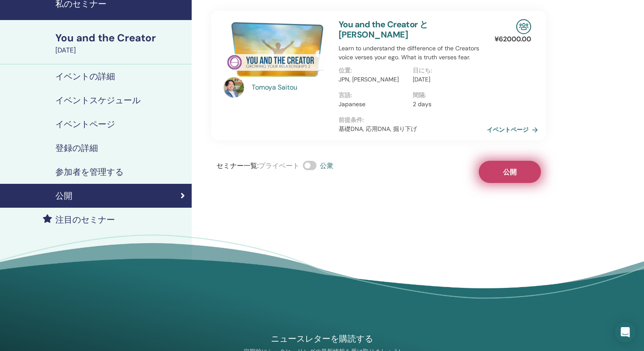  What do you see at coordinates (279, 165) in the screenshot?
I see `span: プライベート` at bounding box center [279, 165].